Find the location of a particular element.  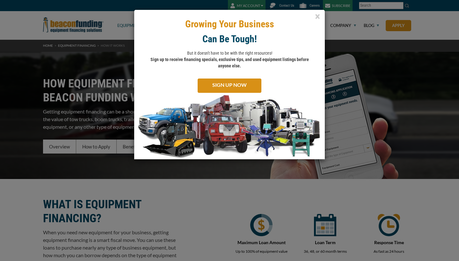

p: Growing Your Business is located at coordinates (229, 24).